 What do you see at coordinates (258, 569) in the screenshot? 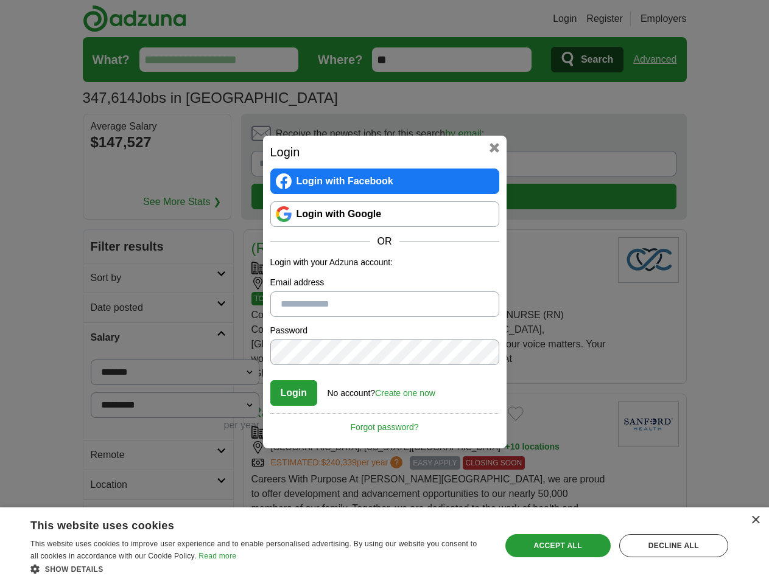
I see `div: Show details` at bounding box center [258, 569].